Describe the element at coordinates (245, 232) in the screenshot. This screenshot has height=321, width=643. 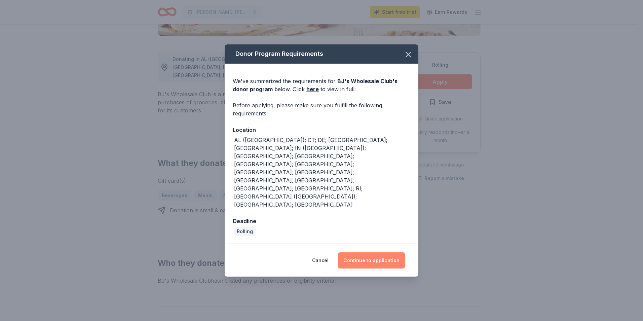
I see `div: Rolling` at that location.